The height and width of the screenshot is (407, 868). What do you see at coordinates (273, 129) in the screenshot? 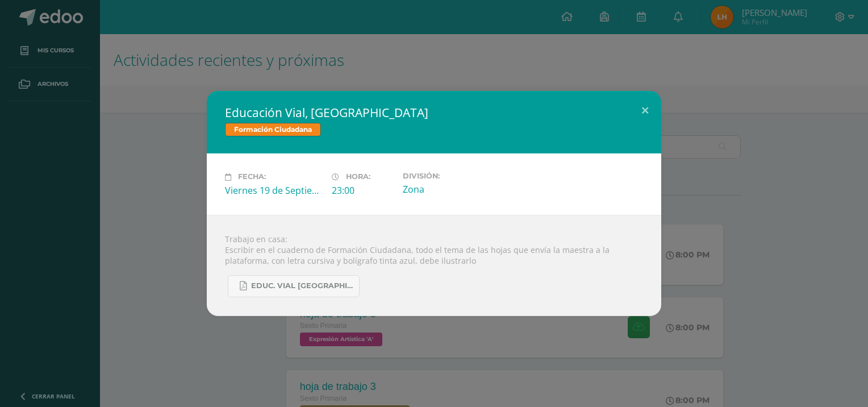
I see `span: Formación Ciudadana` at bounding box center [273, 129].